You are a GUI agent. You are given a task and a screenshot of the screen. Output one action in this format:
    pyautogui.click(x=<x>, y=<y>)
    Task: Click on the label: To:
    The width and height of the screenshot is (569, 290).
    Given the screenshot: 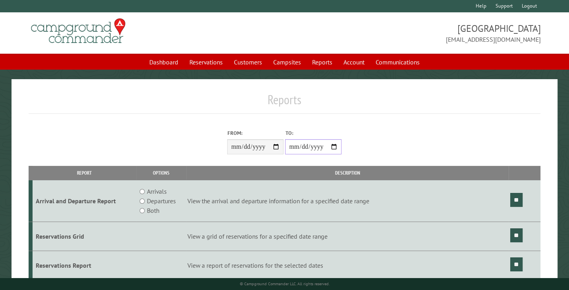 What is the action you would take?
    pyautogui.click(x=314, y=133)
    